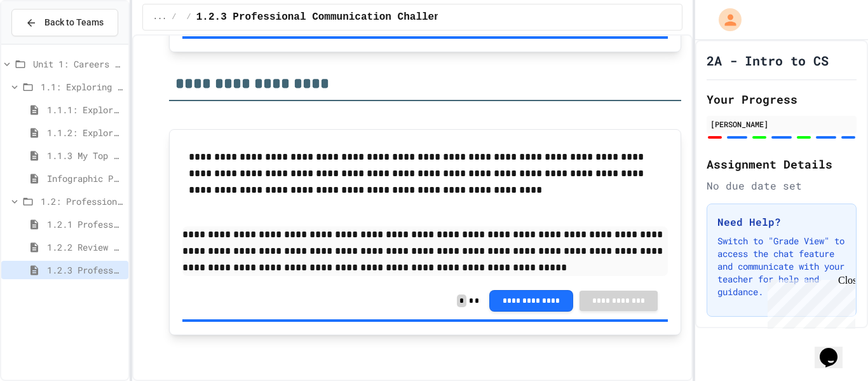  What do you see at coordinates (781, 164) in the screenshot?
I see `h2: Assignment Details` at bounding box center [781, 164].